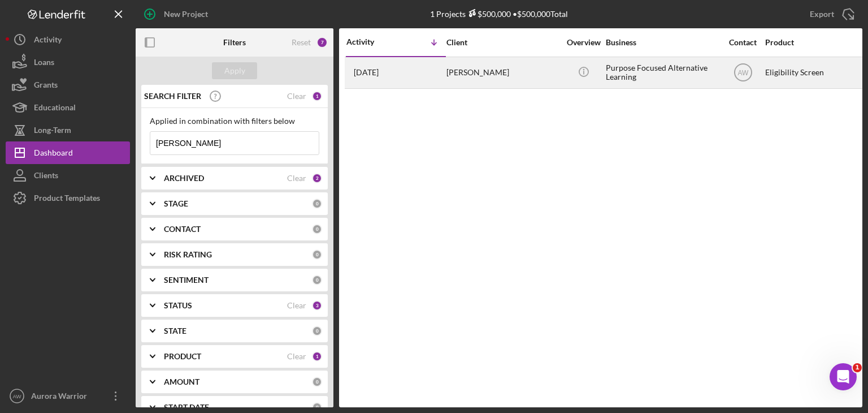 This screenshot has height=413, width=868. What do you see at coordinates (68, 107) in the screenshot?
I see `a: Educational` at bounding box center [68, 107].